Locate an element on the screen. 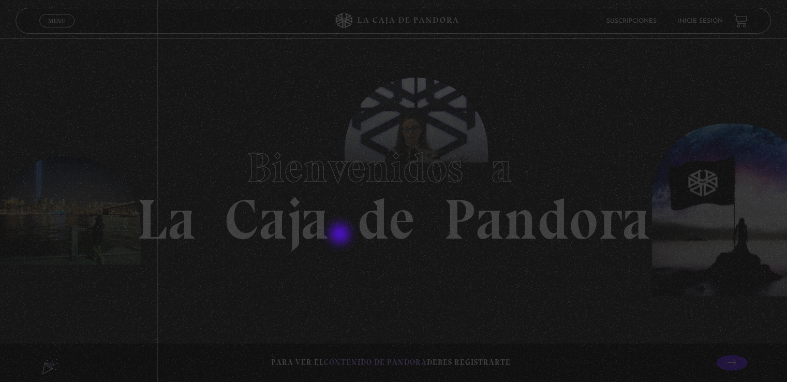 This screenshot has width=787, height=382. a: Suscripciones is located at coordinates (632, 21).